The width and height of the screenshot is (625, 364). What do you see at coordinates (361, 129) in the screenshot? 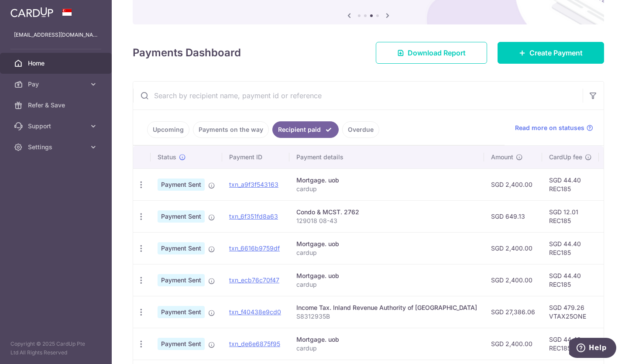
I see `a: Overdue` at bounding box center [361, 129].